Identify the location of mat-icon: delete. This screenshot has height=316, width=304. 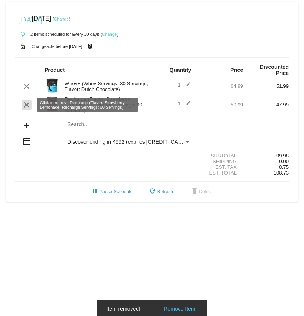
(195, 192).